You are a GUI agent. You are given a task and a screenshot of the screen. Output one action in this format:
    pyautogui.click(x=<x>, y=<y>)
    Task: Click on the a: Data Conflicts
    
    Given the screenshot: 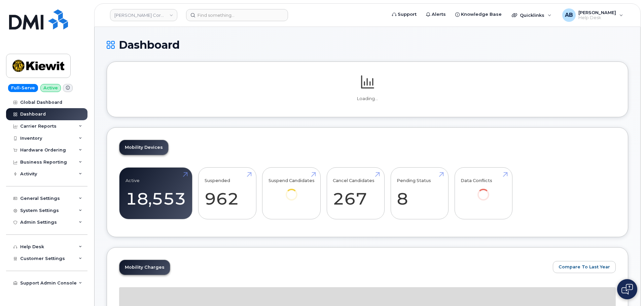 What is the action you would take?
    pyautogui.click(x=483, y=191)
    